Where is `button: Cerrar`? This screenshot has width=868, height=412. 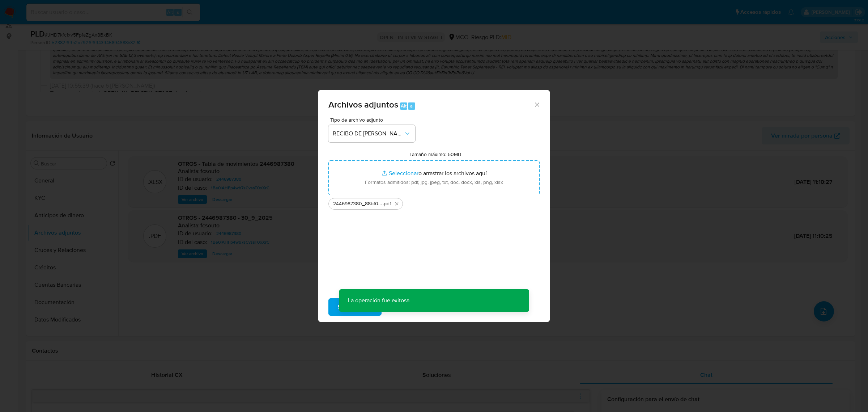 button: Cerrar is located at coordinates (537, 104).